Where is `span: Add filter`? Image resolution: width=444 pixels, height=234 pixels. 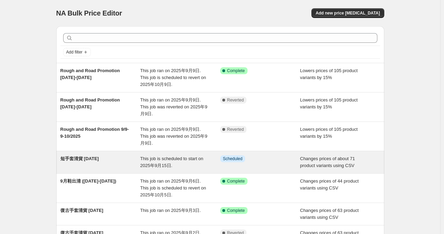 span: Add filter is located at coordinates (74, 52).